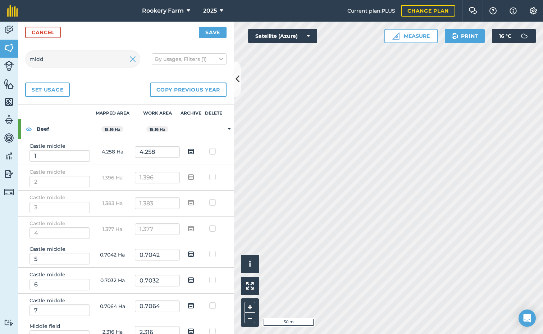 The image size is (543, 334). I want to click on button: Save, so click(213, 32).